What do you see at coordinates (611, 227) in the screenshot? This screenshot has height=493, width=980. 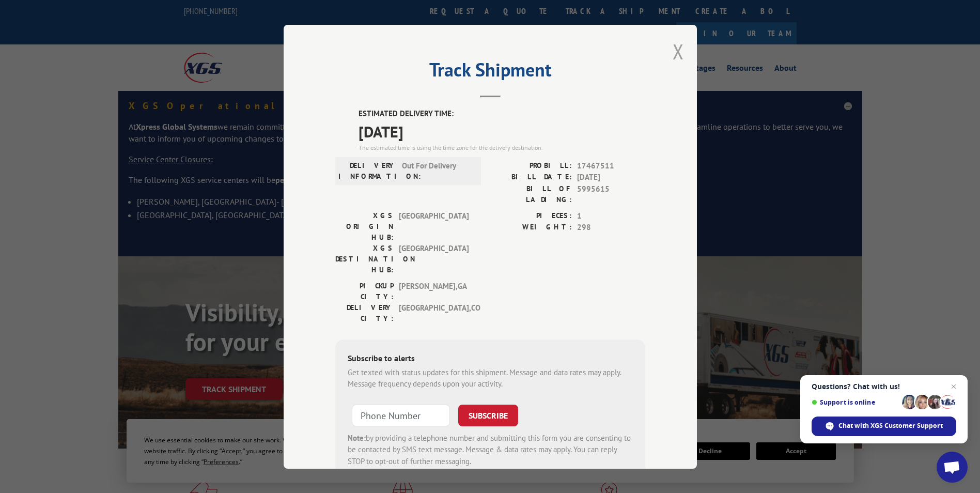 I see `span: 298` at bounding box center [611, 227].